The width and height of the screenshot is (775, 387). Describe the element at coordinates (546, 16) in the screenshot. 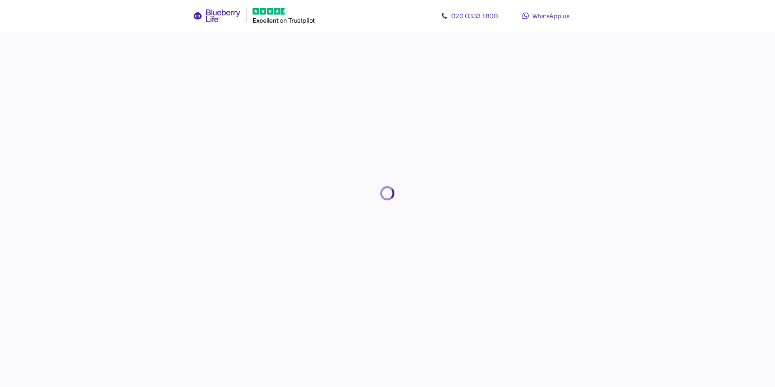

I see `a: WhatsApp us` at that location.